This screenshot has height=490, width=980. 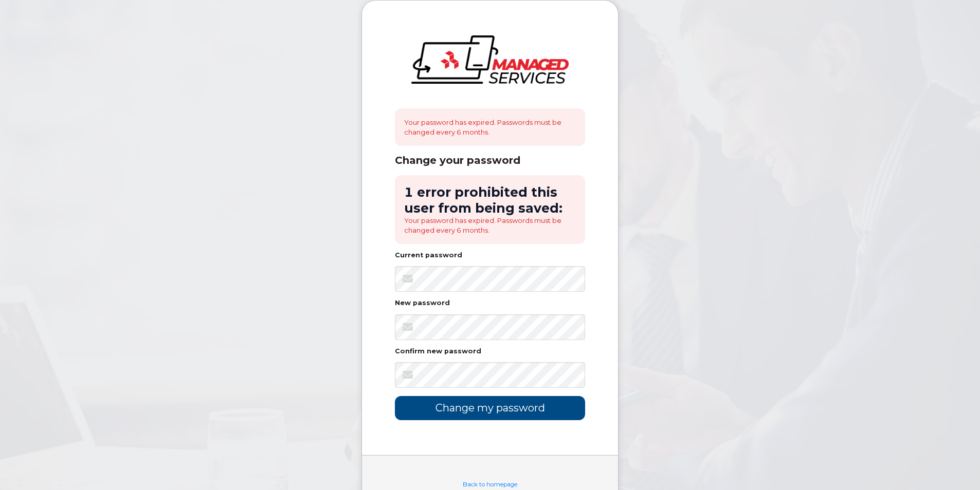 What do you see at coordinates (490, 408) in the screenshot?
I see `input: Change my password` at bounding box center [490, 408].